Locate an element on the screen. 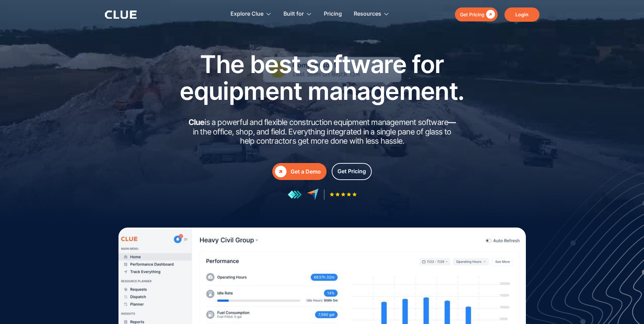 This screenshot has height=324, width=644. a: Get a Demo is located at coordinates (300, 172).